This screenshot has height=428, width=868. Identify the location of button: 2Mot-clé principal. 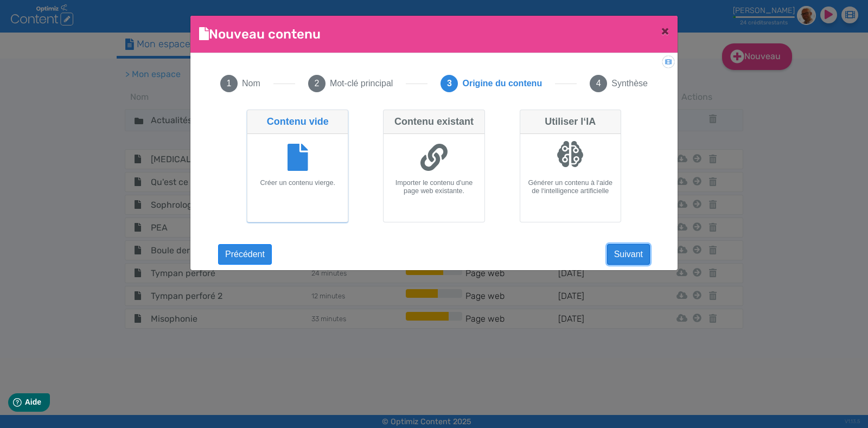
(350, 84).